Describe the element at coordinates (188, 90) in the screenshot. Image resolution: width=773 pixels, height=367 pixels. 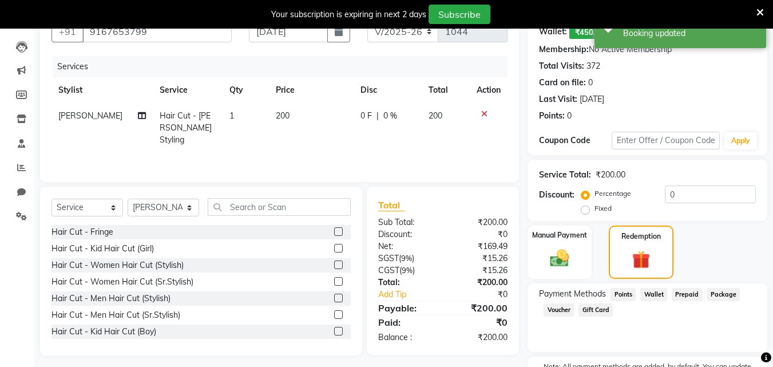
I see `th: Service` at that location.